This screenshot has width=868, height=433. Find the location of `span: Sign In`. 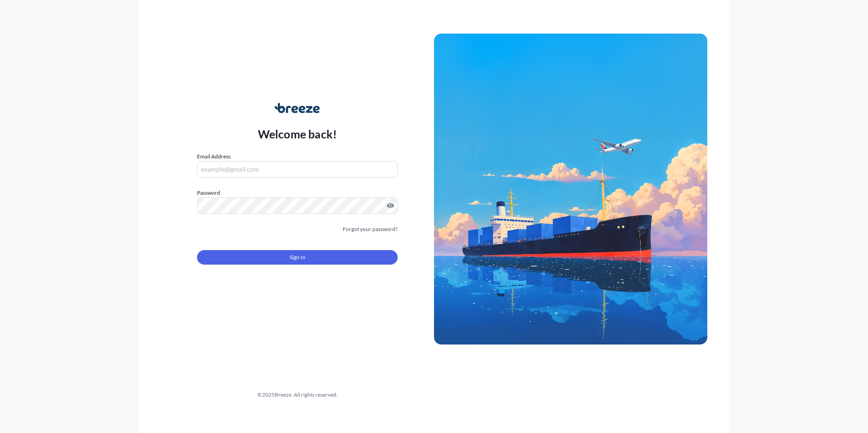

span: Sign In is located at coordinates (297, 257).